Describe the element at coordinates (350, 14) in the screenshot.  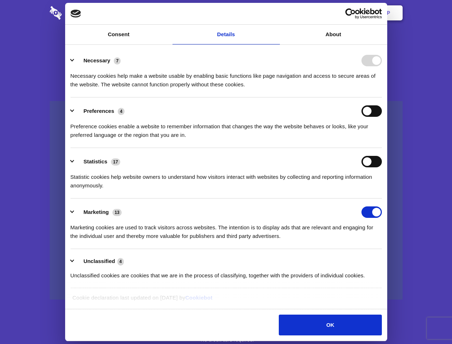
I see `a: Usercentrics Cookiebot - opens in a new window` at that location.